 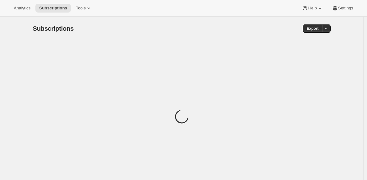 What do you see at coordinates (22, 8) in the screenshot?
I see `span: Analytics` at bounding box center [22, 8].